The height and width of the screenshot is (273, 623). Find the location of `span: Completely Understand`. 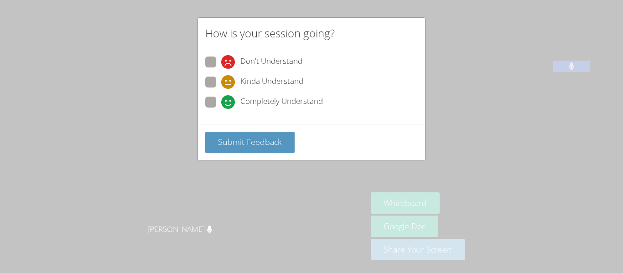

span: Completely Understand is located at coordinates (281, 102).